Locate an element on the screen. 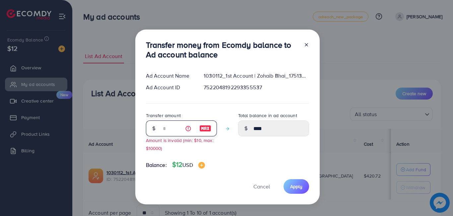 The image size is (453, 216). button: Apply is located at coordinates (296, 186).